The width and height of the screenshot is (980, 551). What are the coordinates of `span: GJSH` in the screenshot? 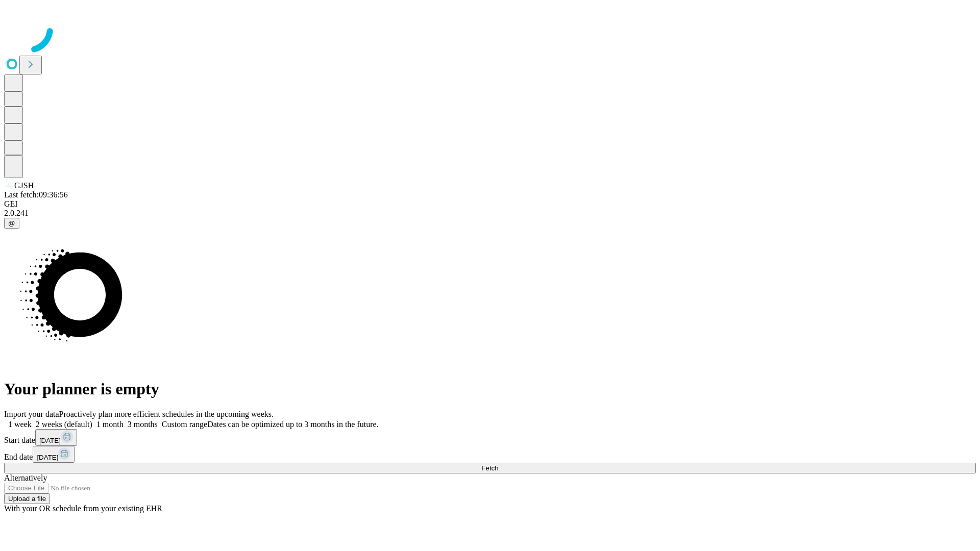 It's located at (24, 185).